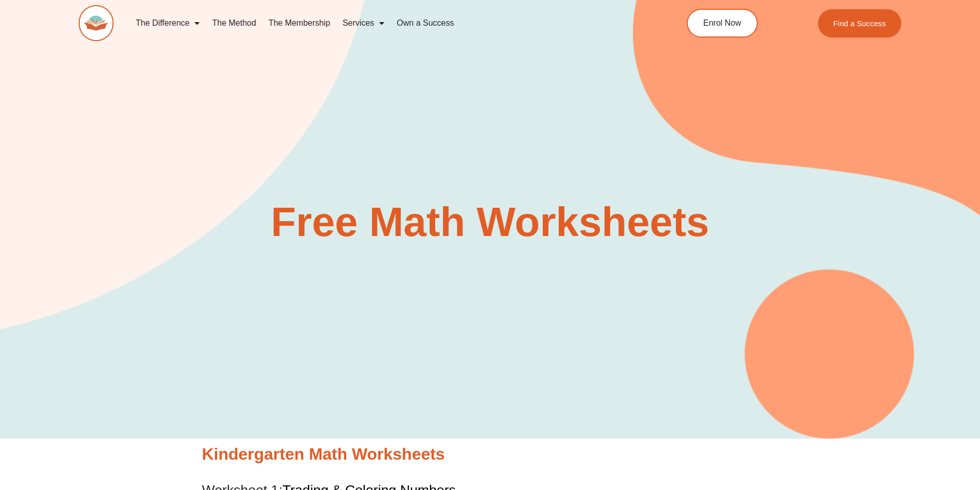  I want to click on span: Enrol Now, so click(722, 23).